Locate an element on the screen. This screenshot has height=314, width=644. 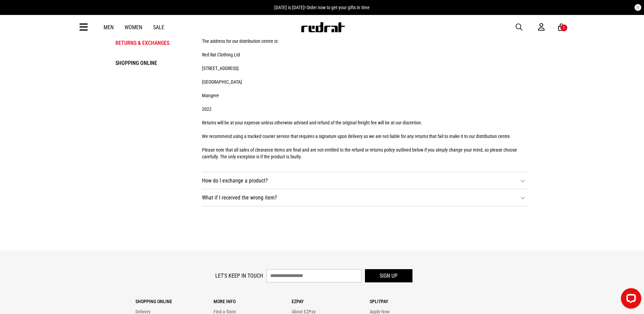
p: More Info is located at coordinates (252, 301).